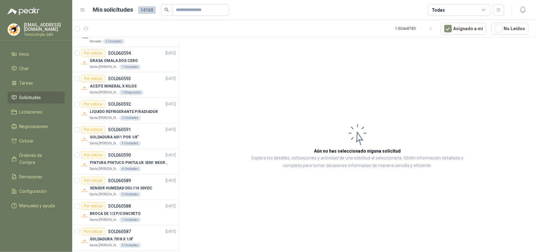 The image size is (536, 252). I want to click on p: SOL060591, so click(119, 129).